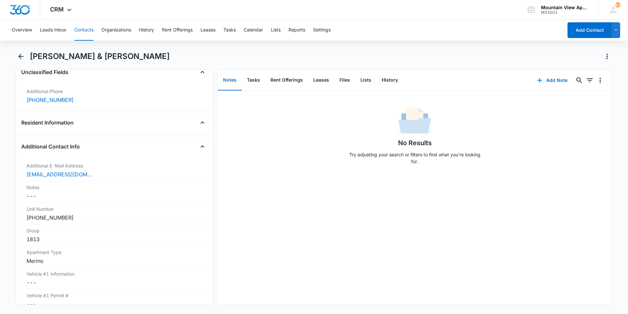 The width and height of the screenshot is (628, 314). I want to click on h1: No Results, so click(415, 143).